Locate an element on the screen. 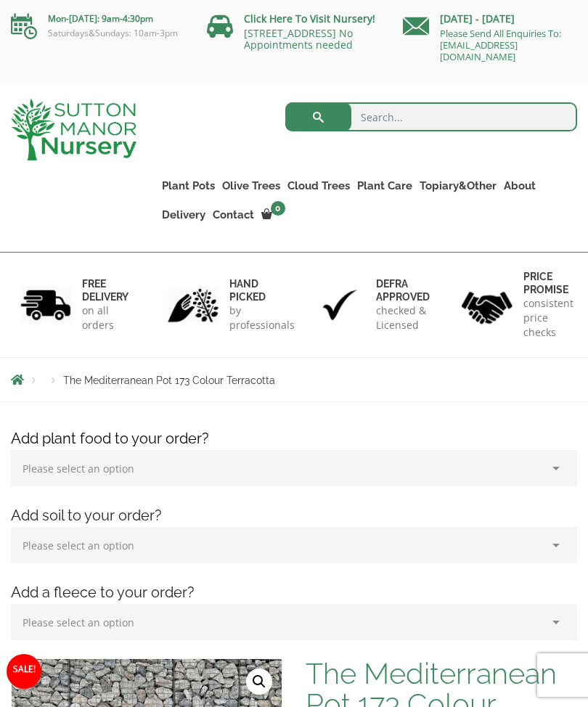 Image resolution: width=588 pixels, height=707 pixels. nav: Breadcrumbs is located at coordinates (294, 379).